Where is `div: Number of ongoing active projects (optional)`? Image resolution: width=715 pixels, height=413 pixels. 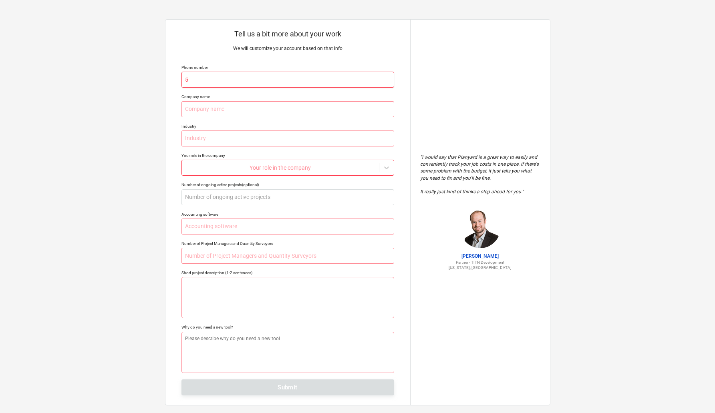
div: Number of ongoing active projects (optional) is located at coordinates (288, 185).